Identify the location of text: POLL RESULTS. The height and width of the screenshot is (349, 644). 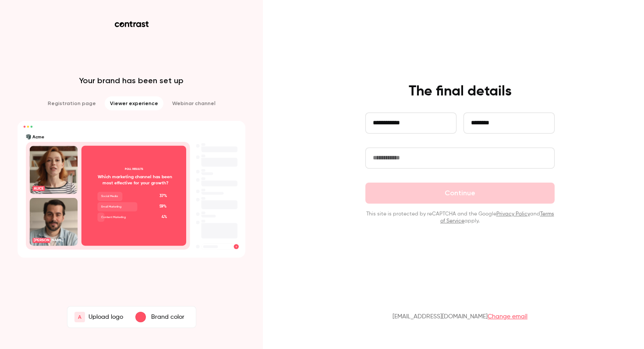
(134, 169).